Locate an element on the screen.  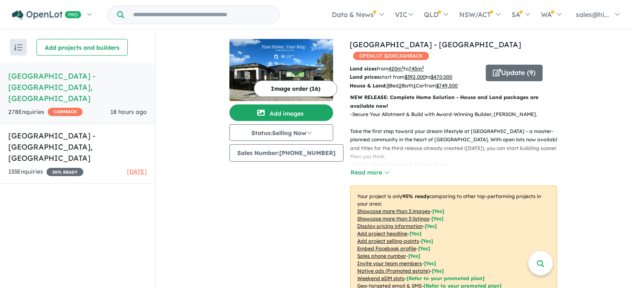
p: - Choose Your allotment, Build Your Future Whether you’re a first homebuyer, growing family, or l... is located at coordinates (457, 182).